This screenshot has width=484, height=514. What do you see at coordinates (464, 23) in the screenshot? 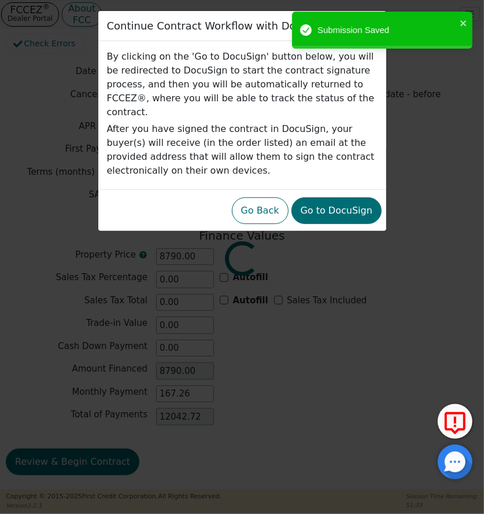
I see `button: close` at bounding box center [464, 23].